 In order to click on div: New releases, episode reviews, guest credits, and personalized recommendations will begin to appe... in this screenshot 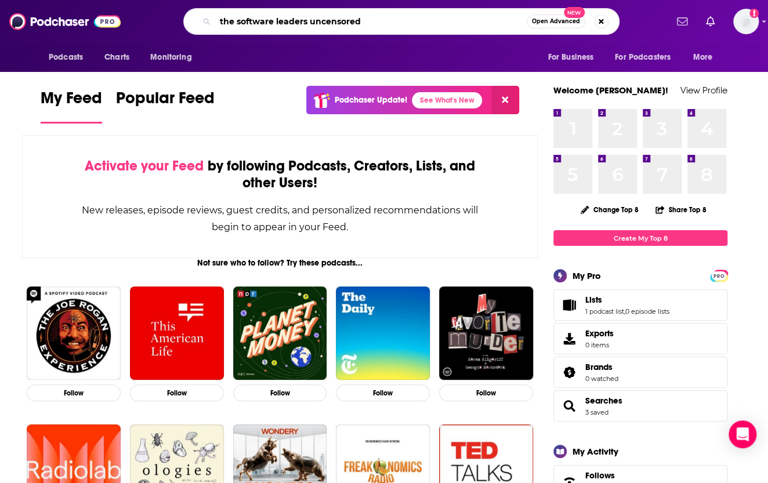, I will do `click(280, 219)`.